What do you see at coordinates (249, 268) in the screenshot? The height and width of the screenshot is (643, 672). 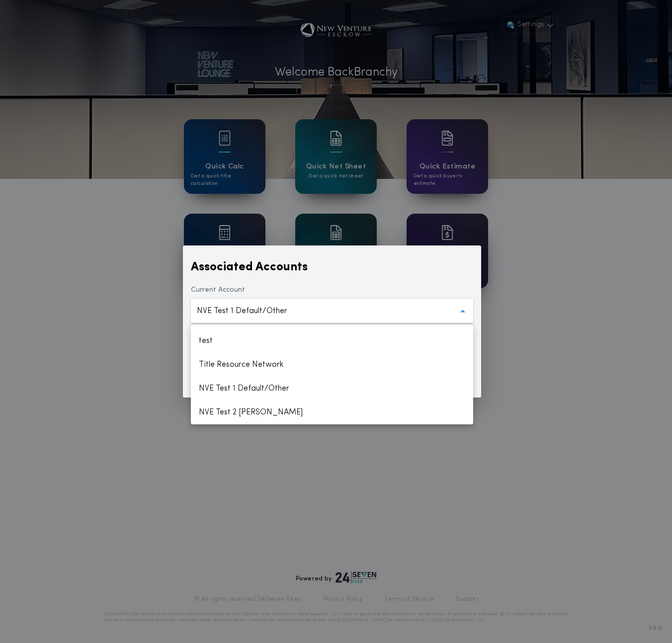 I see `label: Associated Accounts` at bounding box center [249, 268].